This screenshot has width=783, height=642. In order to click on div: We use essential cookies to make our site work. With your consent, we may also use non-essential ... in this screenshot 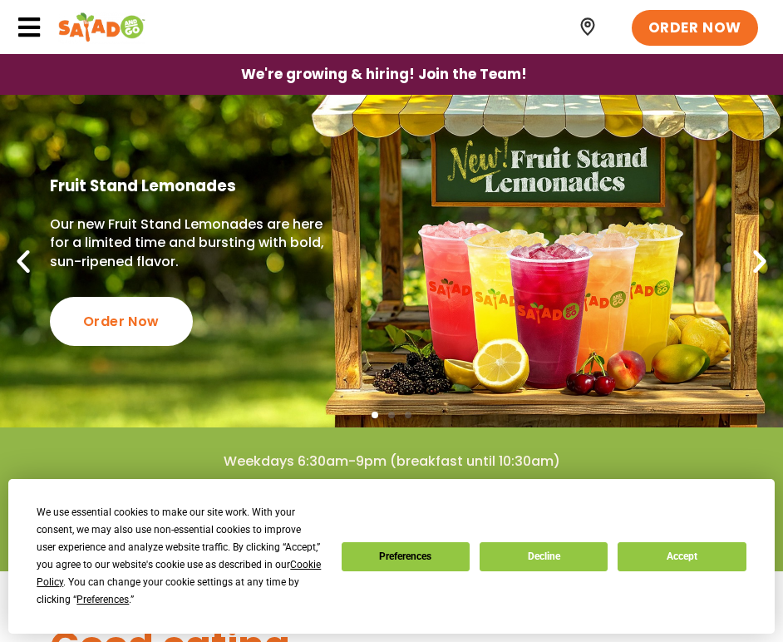, I will do `click(179, 556)`.